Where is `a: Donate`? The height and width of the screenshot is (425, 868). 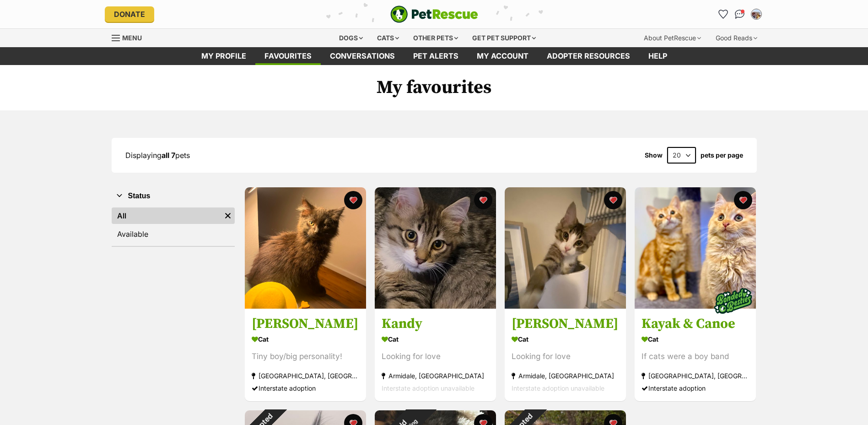
a: Donate is located at coordinates (130, 14).